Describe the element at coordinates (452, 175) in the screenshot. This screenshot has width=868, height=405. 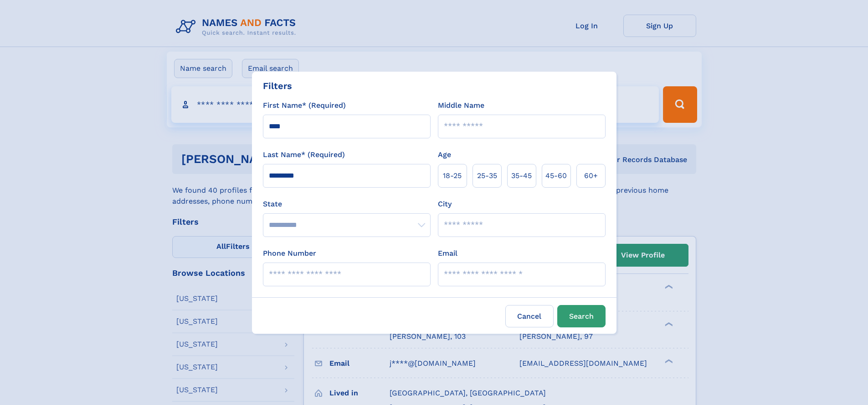
I see `span: 18‑25` at that location.